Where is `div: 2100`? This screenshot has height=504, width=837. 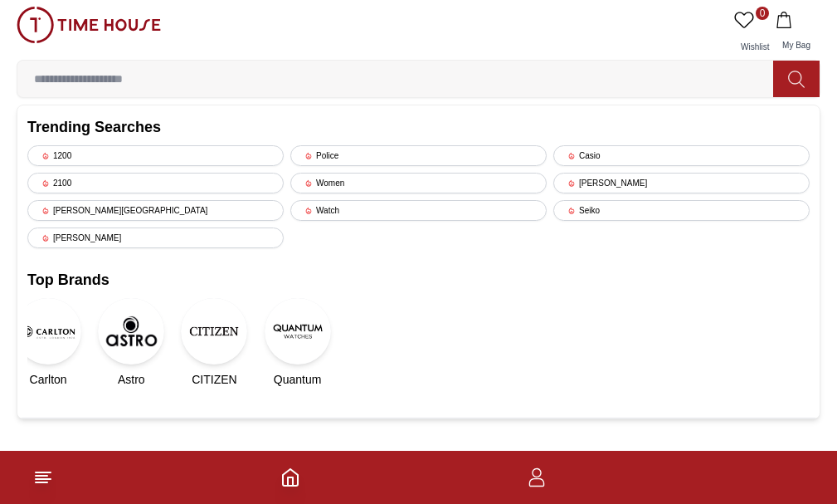
div: 2100 is located at coordinates (155, 183).